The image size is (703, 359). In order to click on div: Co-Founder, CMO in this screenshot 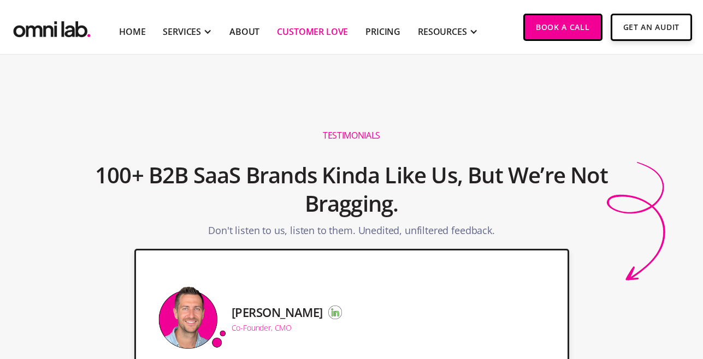, I will do `click(262, 328)`.